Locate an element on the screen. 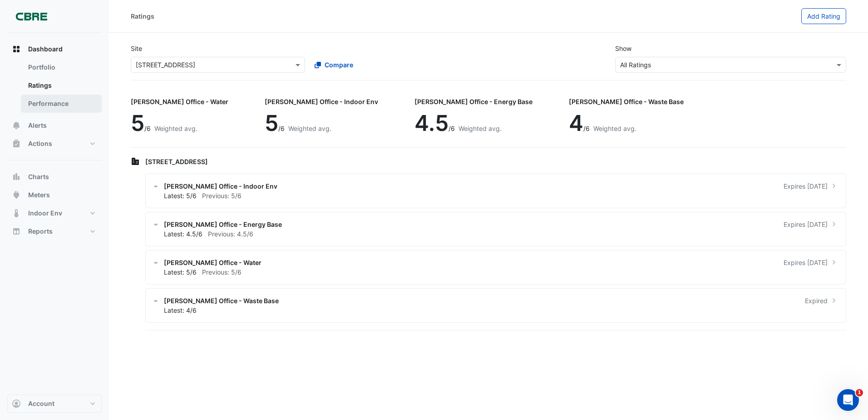 This screenshot has height=420, width=868. div: Ratings is located at coordinates (143, 16).